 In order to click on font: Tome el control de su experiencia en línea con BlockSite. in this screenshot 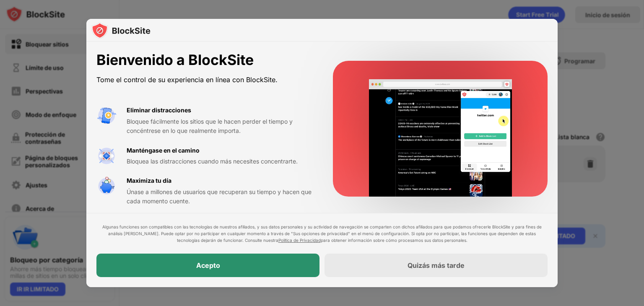, I will do `click(187, 80)`.